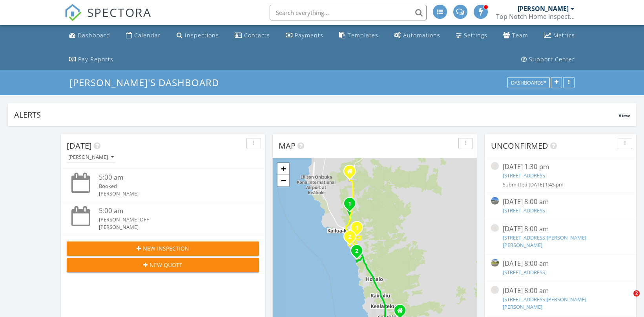 This screenshot has height=317, width=644. What do you see at coordinates (552, 59) in the screenshot?
I see `div: Support Center` at bounding box center [552, 59].